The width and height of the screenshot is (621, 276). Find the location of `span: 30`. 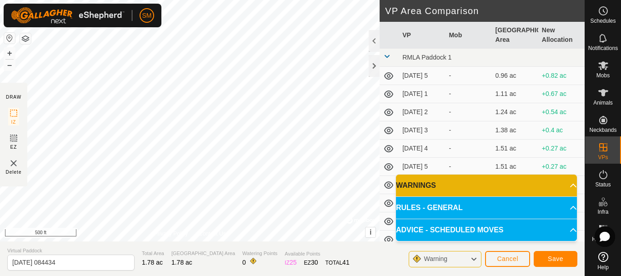

span: 30 is located at coordinates (314, 262).